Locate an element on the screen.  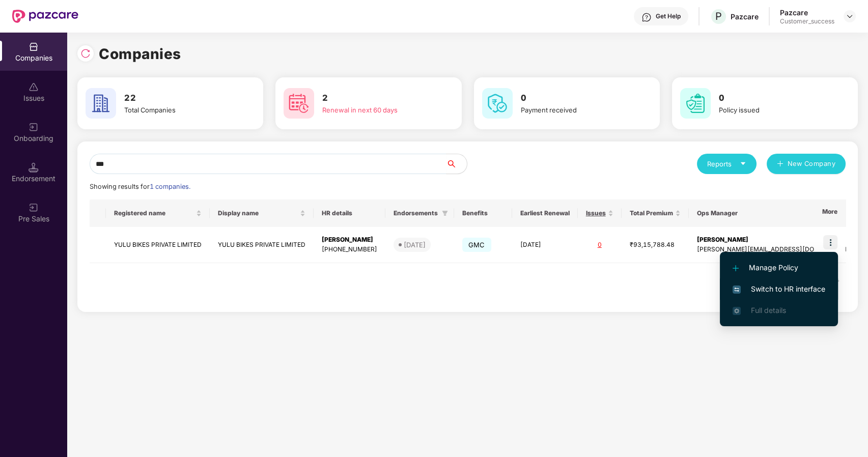
span: filter is located at coordinates (445, 213).